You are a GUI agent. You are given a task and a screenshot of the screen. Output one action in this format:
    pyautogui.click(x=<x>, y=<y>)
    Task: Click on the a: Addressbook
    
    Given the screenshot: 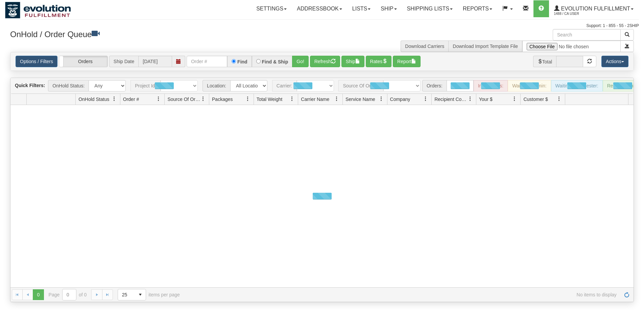 What is the action you would take?
    pyautogui.click(x=319, y=9)
    